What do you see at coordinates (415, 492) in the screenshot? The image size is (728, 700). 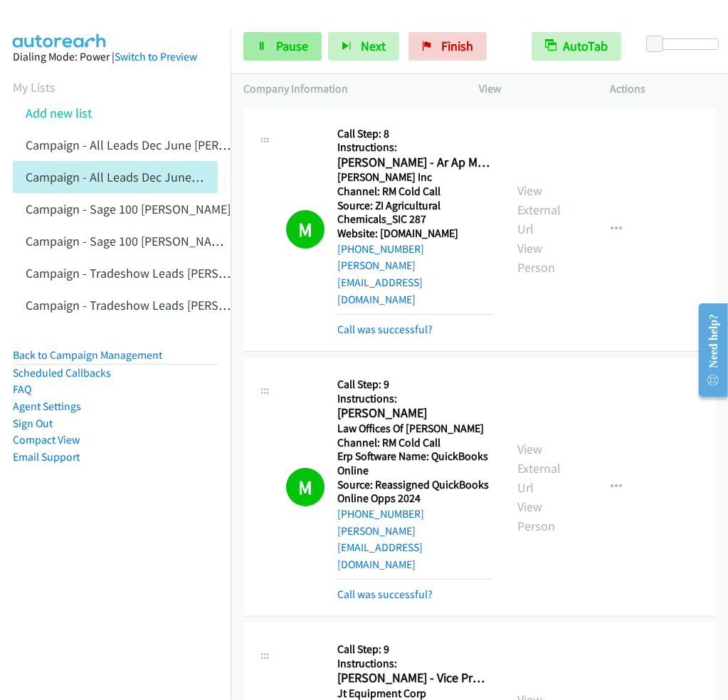 I see `h5: Source: Reassigned QuickBooks Online Opps 2024` at bounding box center [415, 492].